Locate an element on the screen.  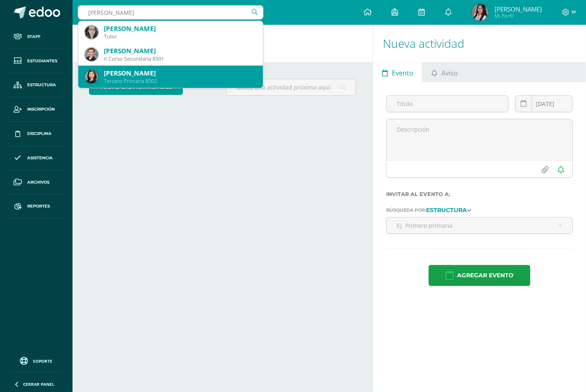
div: II Curso Secundaria 8501 is located at coordinates (180, 59).